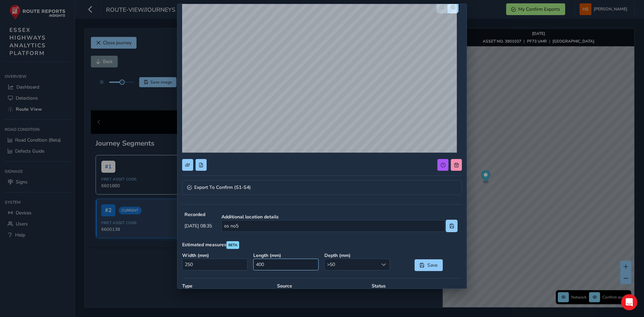 The height and width of the screenshot is (317, 644). Describe the element at coordinates (227, 286) in the screenshot. I see `strong: Type` at that location.